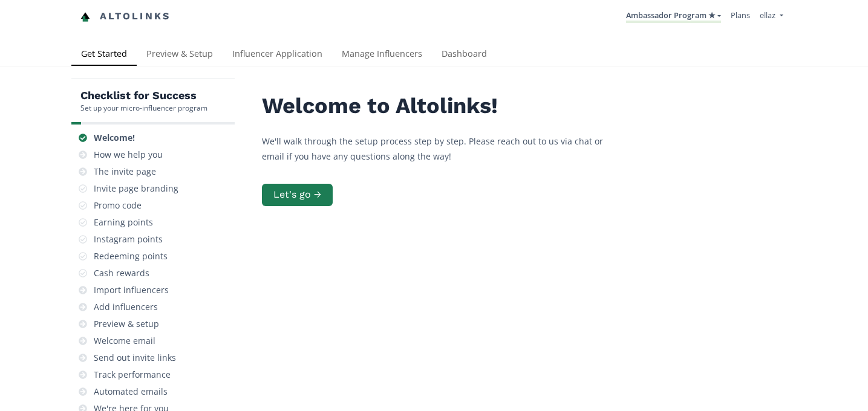 The image size is (868, 411). I want to click on div: Redeeming points, so click(131, 256).